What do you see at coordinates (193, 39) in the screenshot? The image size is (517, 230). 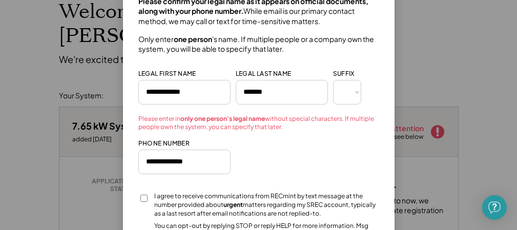 I see `strong: one person` at bounding box center [193, 39].